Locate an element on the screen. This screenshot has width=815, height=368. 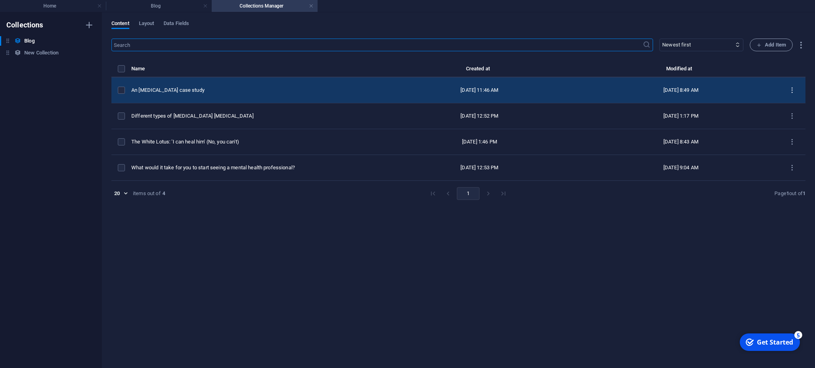
div: Get Started is located at coordinates (39, 12).